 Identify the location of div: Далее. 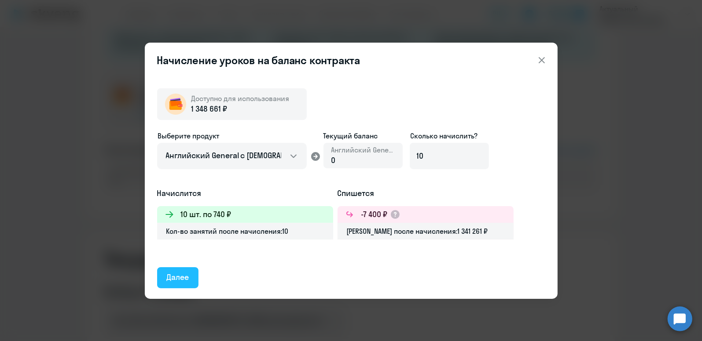
(178, 278).